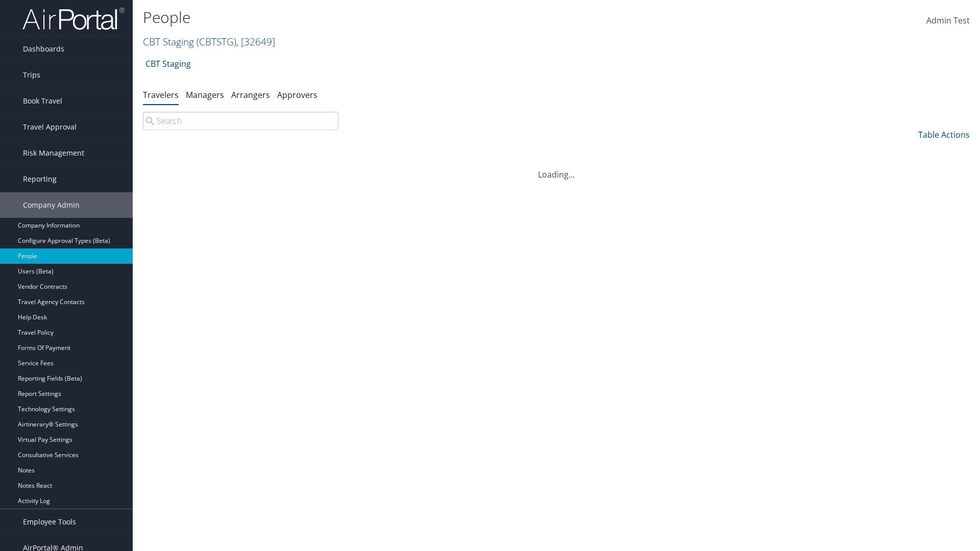 Image resolution: width=980 pixels, height=551 pixels. What do you see at coordinates (161, 95) in the screenshot?
I see `a: Travelers` at bounding box center [161, 95].